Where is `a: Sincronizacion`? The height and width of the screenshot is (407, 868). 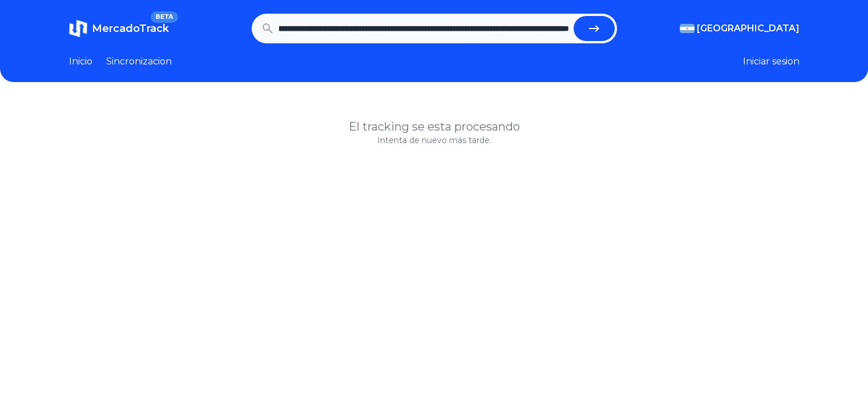
a: Sincronizacion is located at coordinates (139, 62).